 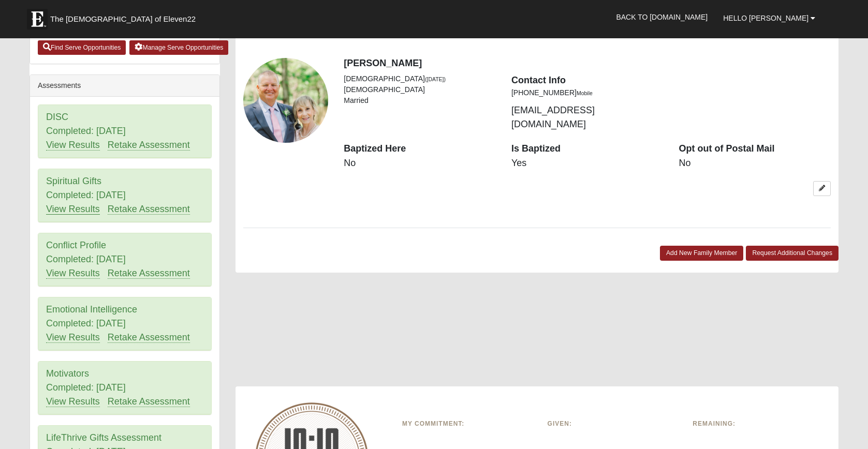 I want to click on img: Eleven22 logo, so click(x=37, y=19).